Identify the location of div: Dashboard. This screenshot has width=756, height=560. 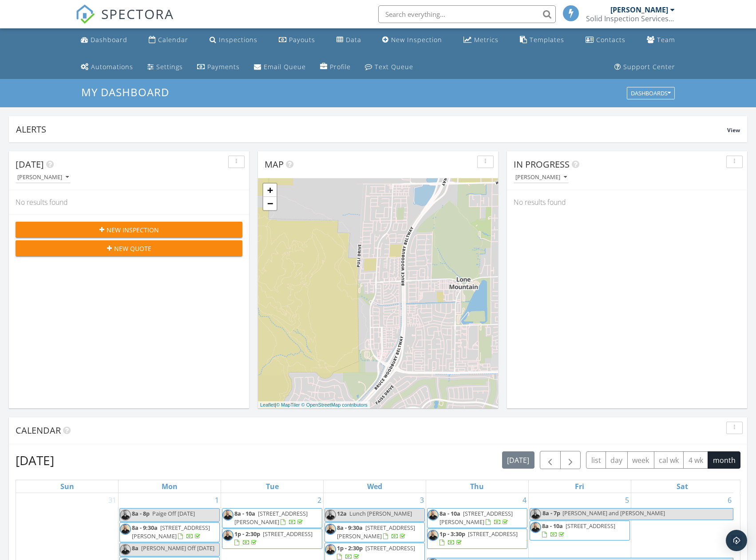
(109, 39).